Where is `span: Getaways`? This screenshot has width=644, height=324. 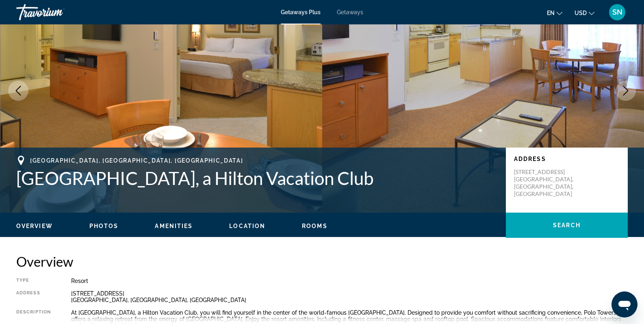 span: Getaways is located at coordinates (350, 12).